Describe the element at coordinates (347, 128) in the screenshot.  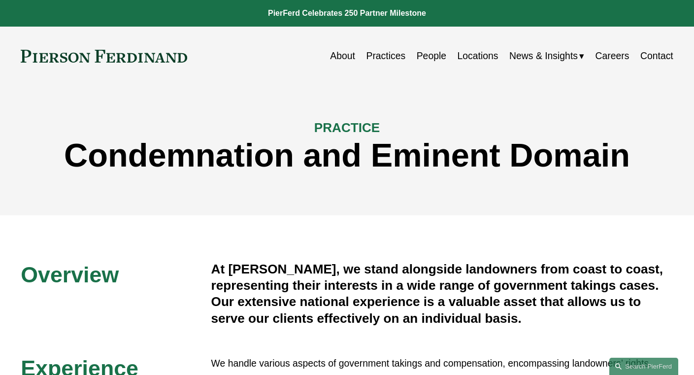
I see `span: PRACTICE` at that location.